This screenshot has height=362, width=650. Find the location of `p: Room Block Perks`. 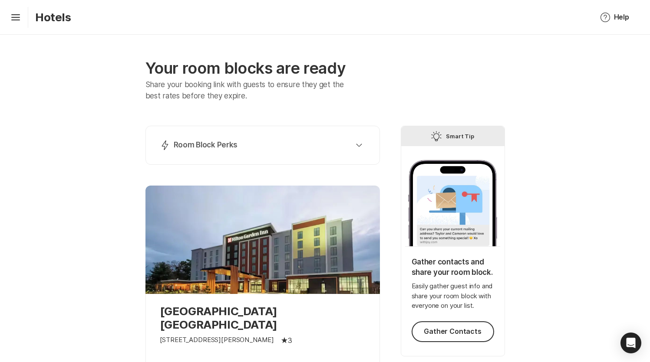

p: Room Block Perks is located at coordinates (206, 145).